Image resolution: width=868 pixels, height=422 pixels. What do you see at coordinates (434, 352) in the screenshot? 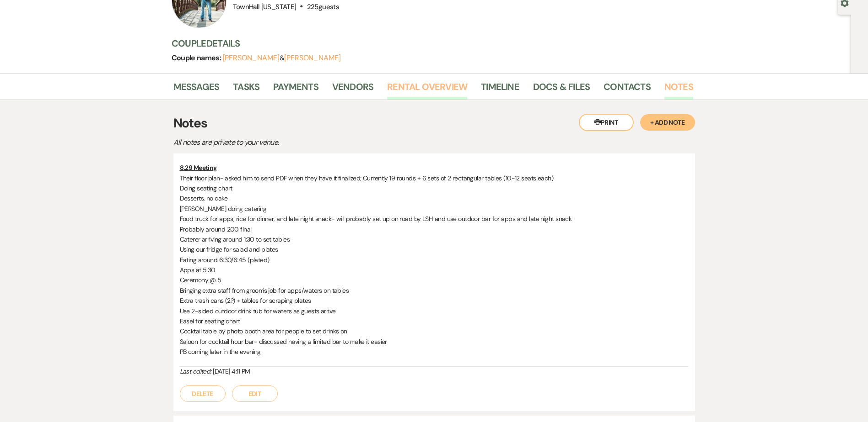
I see `p: PB coming later in the evening` at bounding box center [434, 352].